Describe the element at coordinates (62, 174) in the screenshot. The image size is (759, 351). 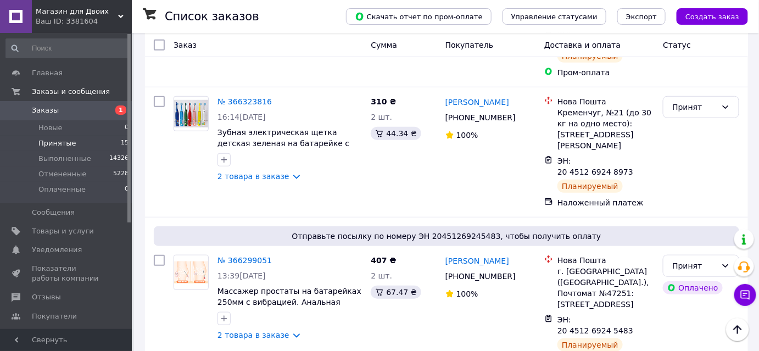
I see `span: Отмененные` at that location.